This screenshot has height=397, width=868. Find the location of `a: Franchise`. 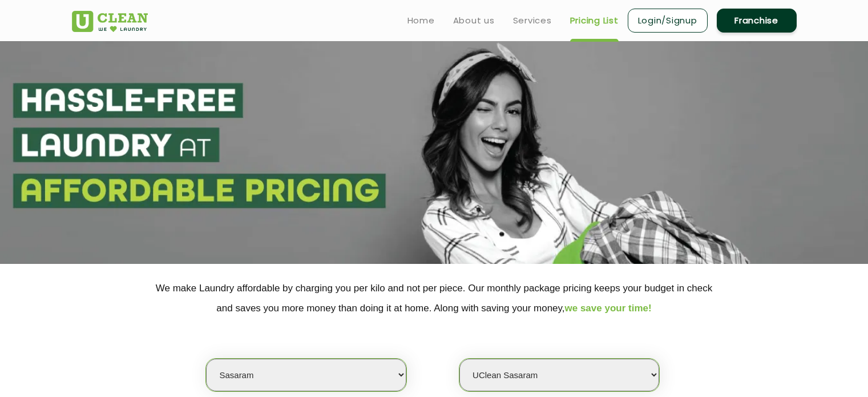

a: Franchise is located at coordinates (757, 21).